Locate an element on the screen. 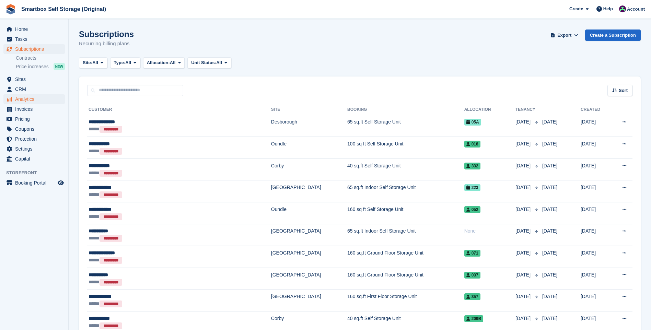  span: Protection is located at coordinates (36, 139).